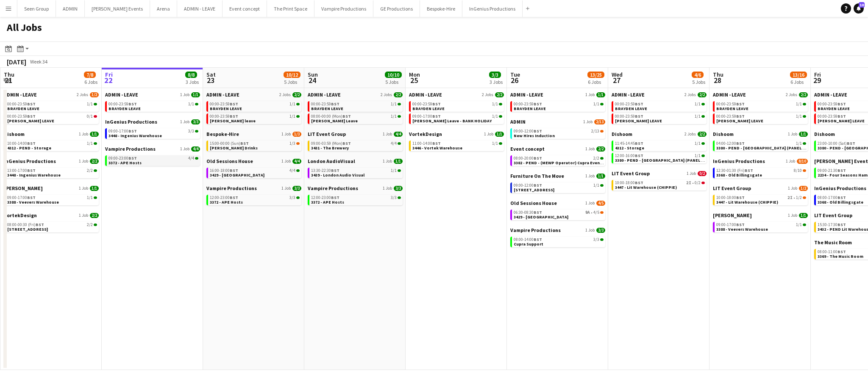 This screenshot has width=868, height=392. Describe the element at coordinates (527, 149) in the screenshot. I see `span: Event concept` at that location.